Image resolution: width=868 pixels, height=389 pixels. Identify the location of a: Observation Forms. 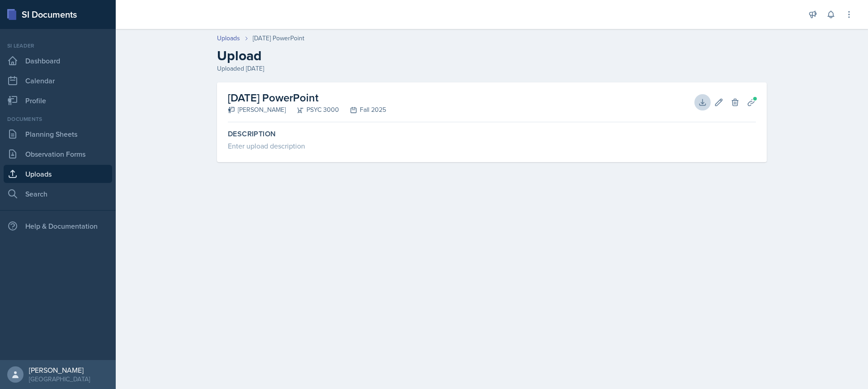
(58, 154).